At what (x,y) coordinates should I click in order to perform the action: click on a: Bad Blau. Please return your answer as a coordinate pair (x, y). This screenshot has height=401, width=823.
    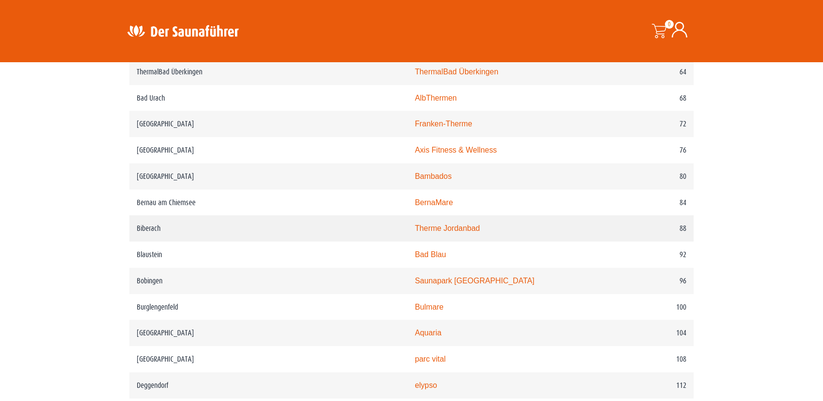
    Looking at the image, I should click on (430, 254).